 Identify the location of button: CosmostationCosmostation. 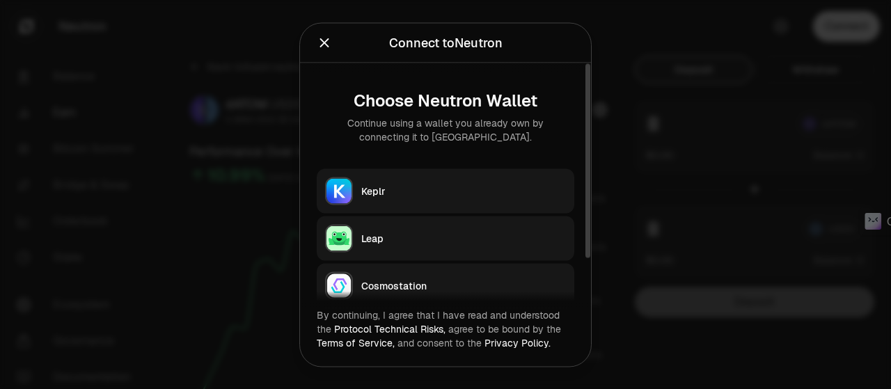
(445, 285).